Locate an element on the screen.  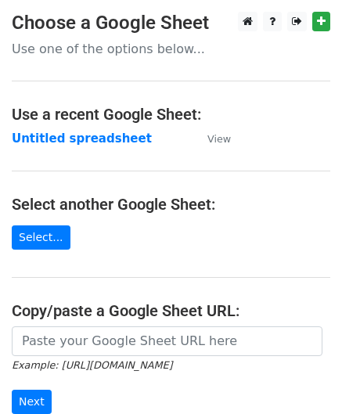
h4: Use a recent Google Sheet: is located at coordinates (171, 114).